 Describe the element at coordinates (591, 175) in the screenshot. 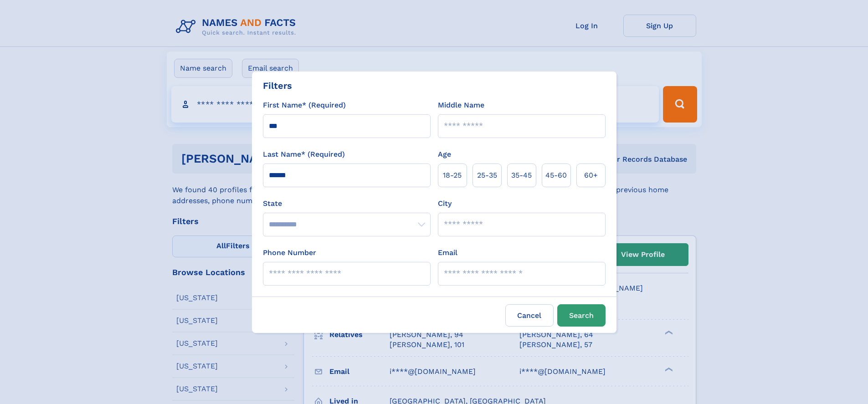

I see `span: 60+` at that location.